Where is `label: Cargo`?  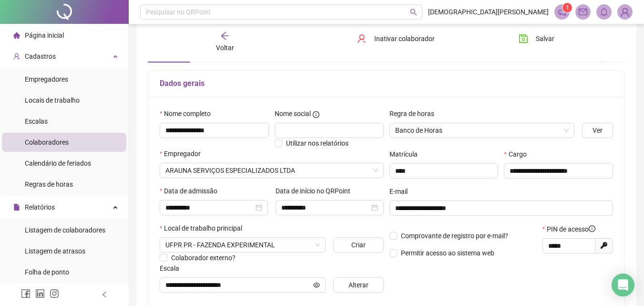
label: Cargo is located at coordinates (518, 154).